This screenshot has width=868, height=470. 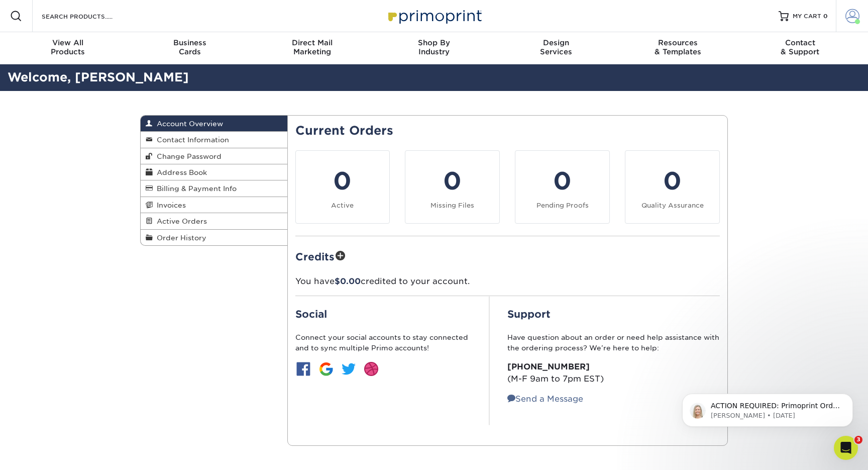 I want to click on small: Quality Assurance, so click(x=672, y=205).